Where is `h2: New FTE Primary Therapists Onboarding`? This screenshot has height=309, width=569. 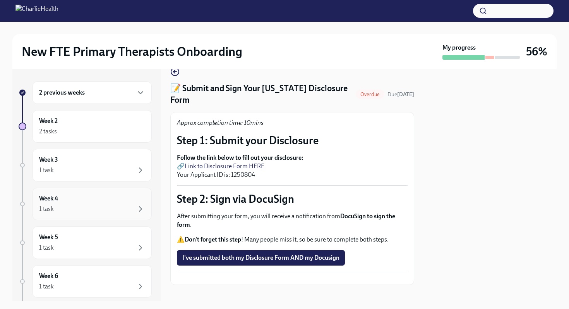 h2: New FTE Primary Therapists Onboarding is located at coordinates (132, 52).